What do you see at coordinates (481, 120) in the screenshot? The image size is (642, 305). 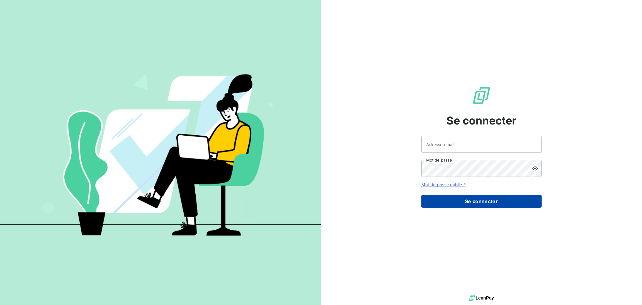 I see `span: Se connecter` at bounding box center [481, 120].